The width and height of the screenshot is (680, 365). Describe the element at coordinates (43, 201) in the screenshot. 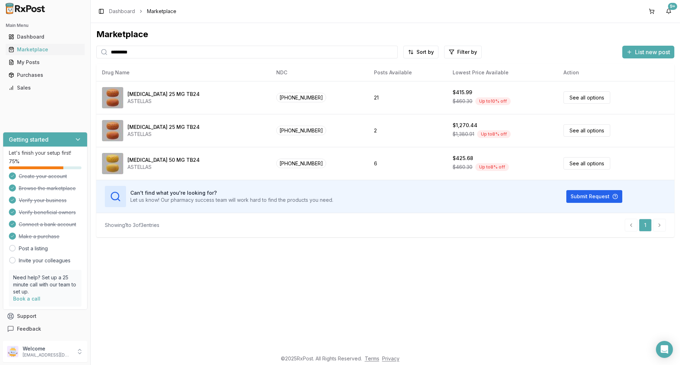

I see `span: Verify your business` at that location.